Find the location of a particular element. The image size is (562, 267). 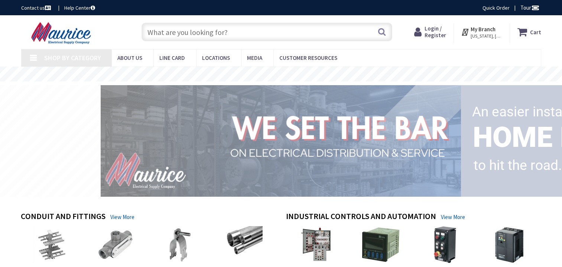

input: What are you looking for? is located at coordinates (267, 32).